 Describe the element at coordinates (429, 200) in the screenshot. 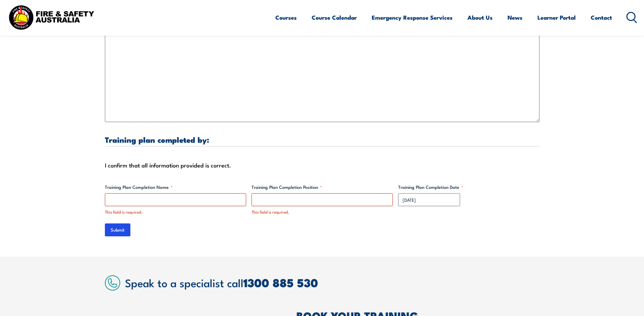

I see `input: dd/mm/yyyy` at that location.